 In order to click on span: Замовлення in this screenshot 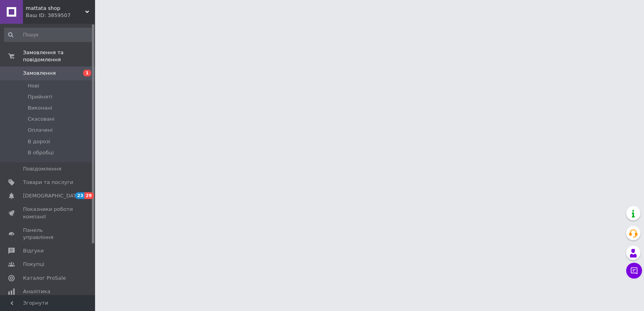, I will do `click(39, 73)`.